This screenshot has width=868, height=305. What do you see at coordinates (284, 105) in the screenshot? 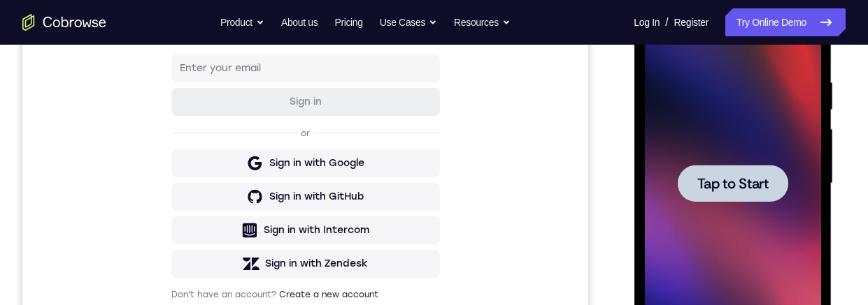
I see `h1: Sign in to your account` at bounding box center [284, 105].